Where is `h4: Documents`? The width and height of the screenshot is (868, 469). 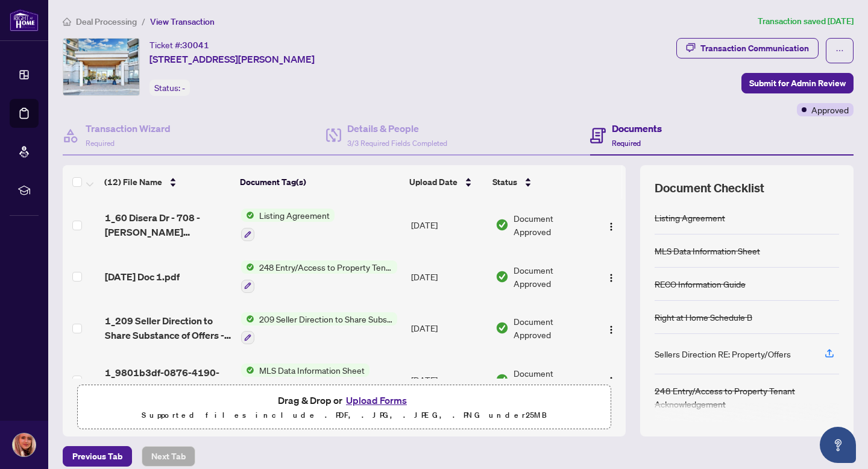 h4: Documents is located at coordinates (636, 128).